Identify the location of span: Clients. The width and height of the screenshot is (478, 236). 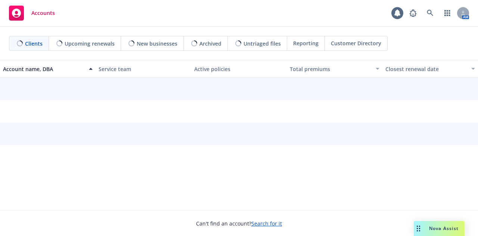
(34, 43).